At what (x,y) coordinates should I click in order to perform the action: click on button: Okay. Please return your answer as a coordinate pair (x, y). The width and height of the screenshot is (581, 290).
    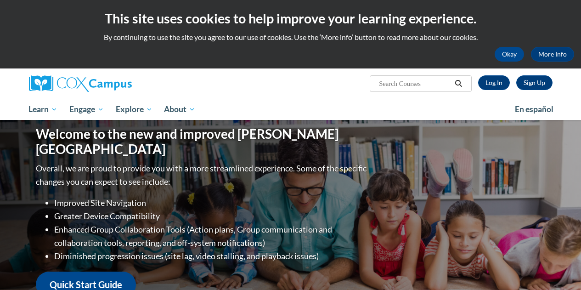
    Looking at the image, I should click on (510, 54).